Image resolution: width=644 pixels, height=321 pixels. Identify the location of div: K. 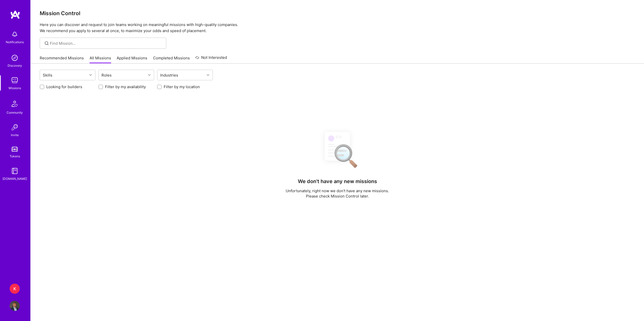
(15, 289).